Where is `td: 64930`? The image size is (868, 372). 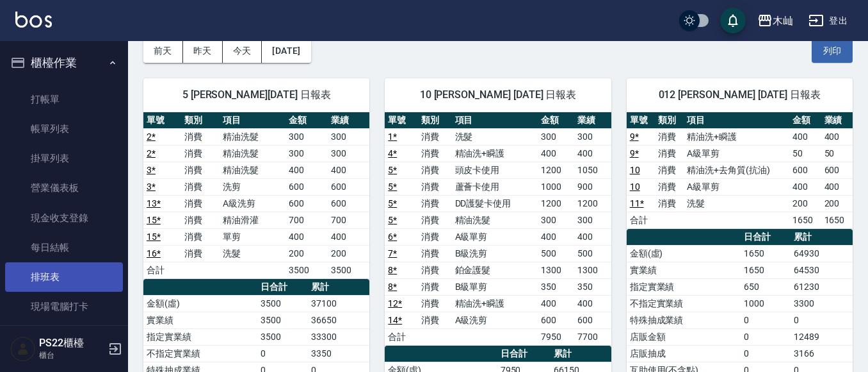 td: 64930 is located at coordinates (821, 253).